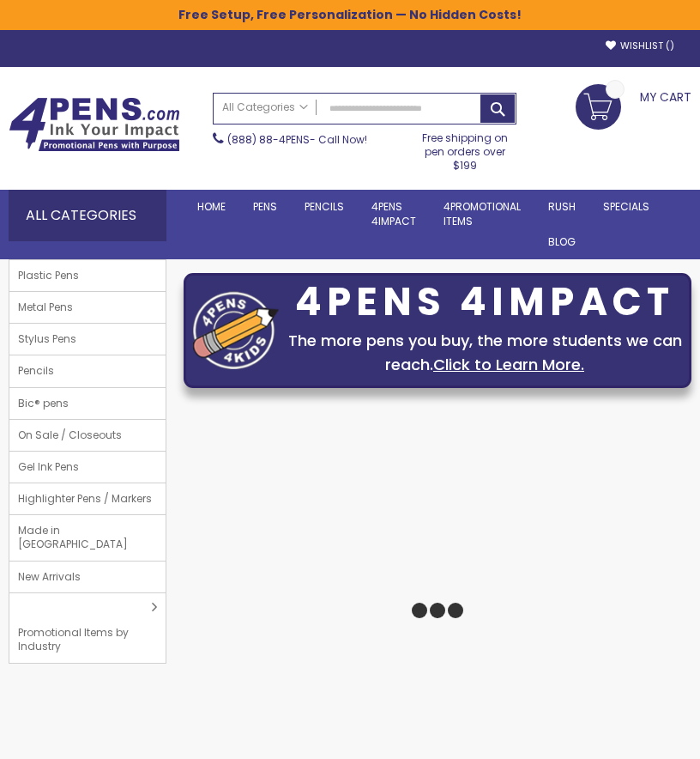  Describe the element at coordinates (48, 467) in the screenshot. I see `span: Gel Ink Pens` at that location.